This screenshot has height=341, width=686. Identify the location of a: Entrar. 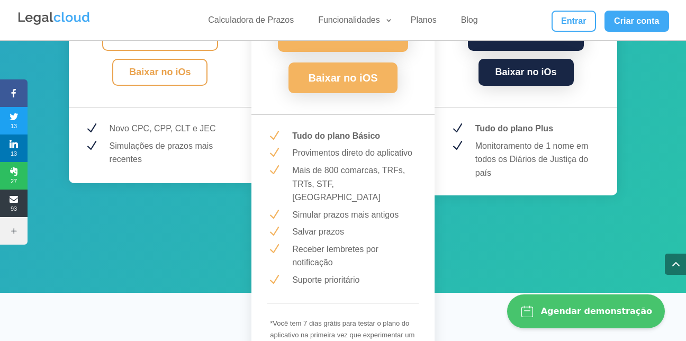
(574, 21).